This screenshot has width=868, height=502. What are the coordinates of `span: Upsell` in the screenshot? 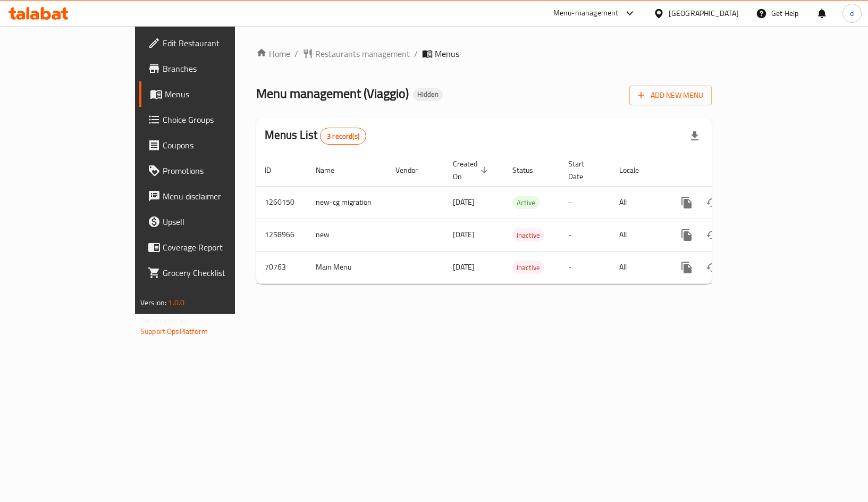 It's located at (217, 222).